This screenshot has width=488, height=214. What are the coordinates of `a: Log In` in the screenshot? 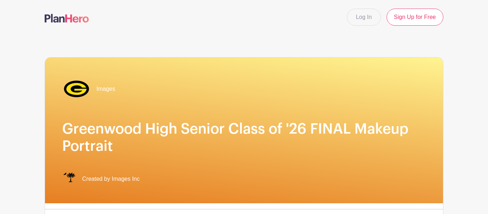 It's located at (364, 17).